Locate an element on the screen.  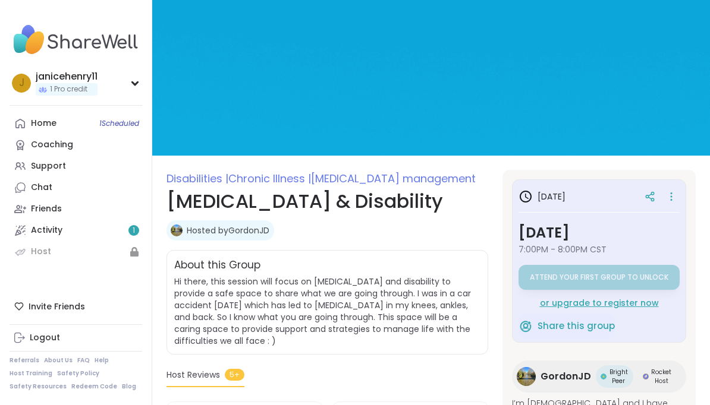
h2: About this Group is located at coordinates (217, 266).